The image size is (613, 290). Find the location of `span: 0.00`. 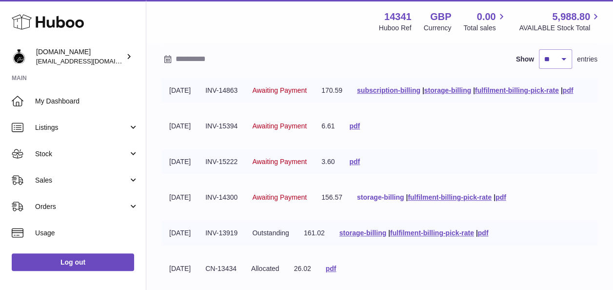

span: 0.00 is located at coordinates (486, 17).